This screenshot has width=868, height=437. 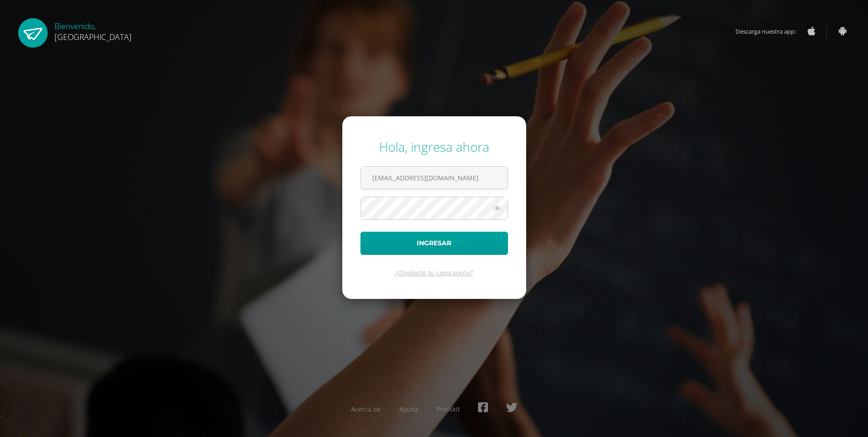 What do you see at coordinates (770, 31) in the screenshot?
I see `span: Descarga nuestra app:` at bounding box center [770, 31].